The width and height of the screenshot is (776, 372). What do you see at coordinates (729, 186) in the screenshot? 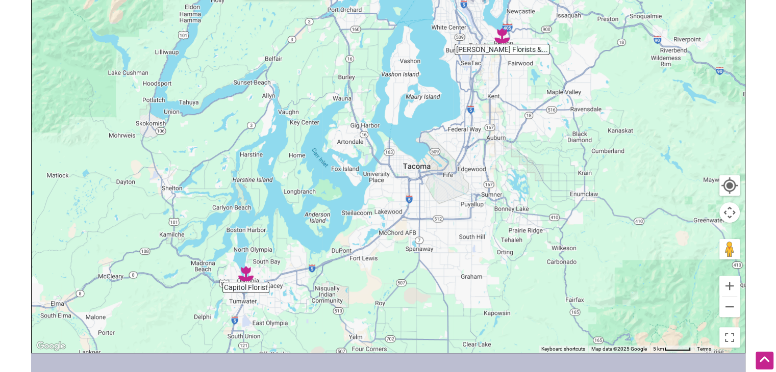
I see `button: Your Location` at bounding box center [729, 186].